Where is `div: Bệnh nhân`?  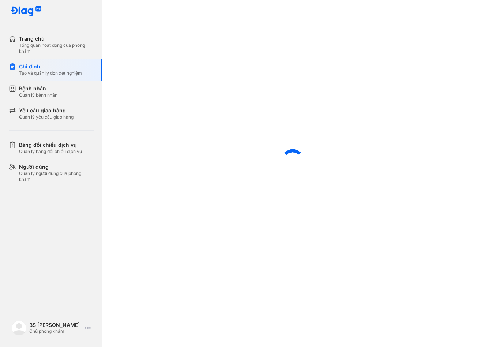 div: Bệnh nhân is located at coordinates (38, 88).